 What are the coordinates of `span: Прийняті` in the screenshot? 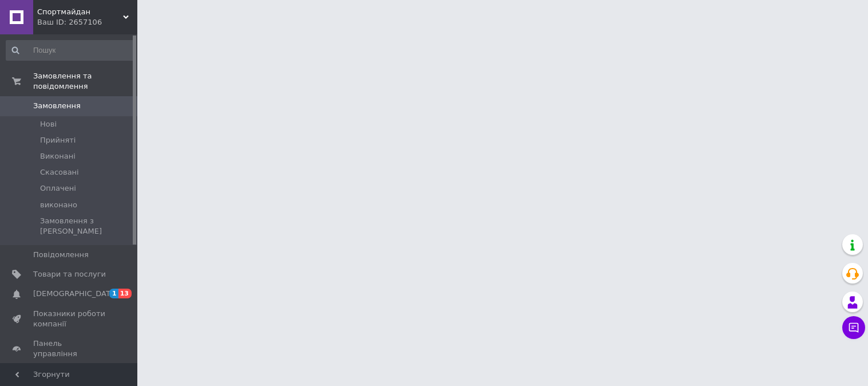 It's located at (58, 141).